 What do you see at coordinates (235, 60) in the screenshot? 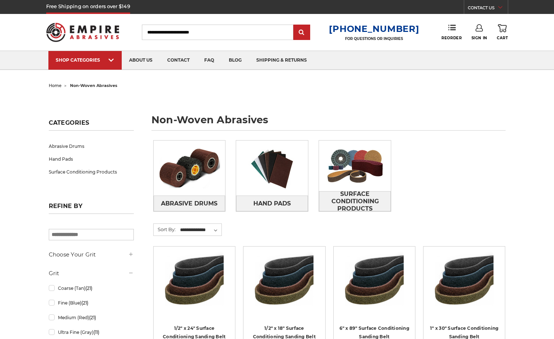
I see `a: blog` at bounding box center [235, 60].